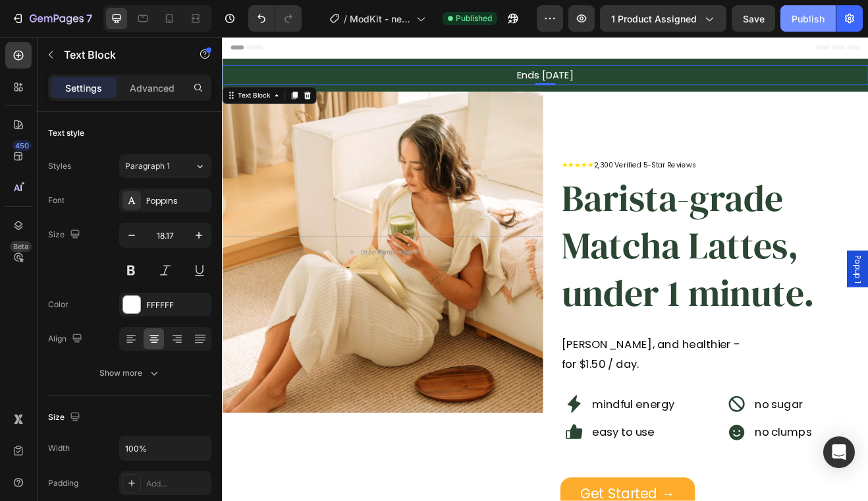 This screenshot has height=501, width=868. What do you see at coordinates (147, 166) in the screenshot?
I see `span: Paragraph 1` at bounding box center [147, 166].